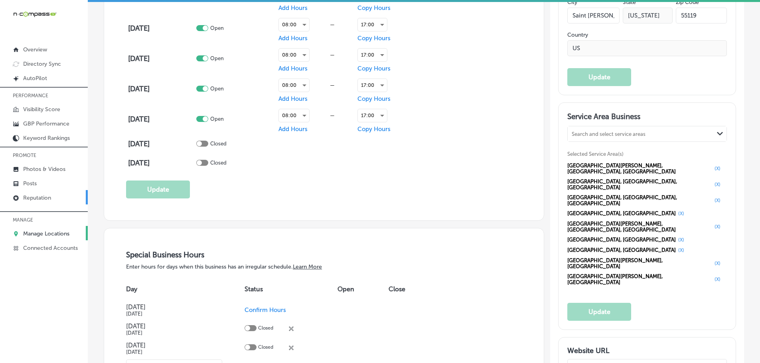 The width and height of the screenshot is (760, 363). I want to click on th: Day, so click(185, 290).